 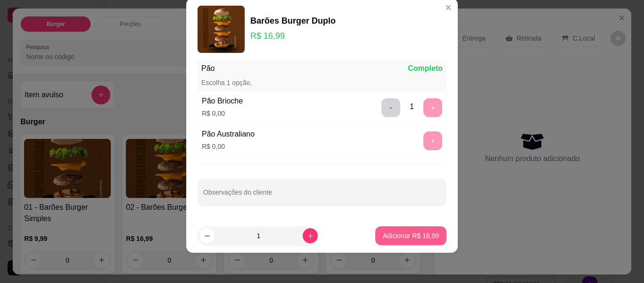 I want to click on p: R$ 16,99, so click(x=293, y=36).